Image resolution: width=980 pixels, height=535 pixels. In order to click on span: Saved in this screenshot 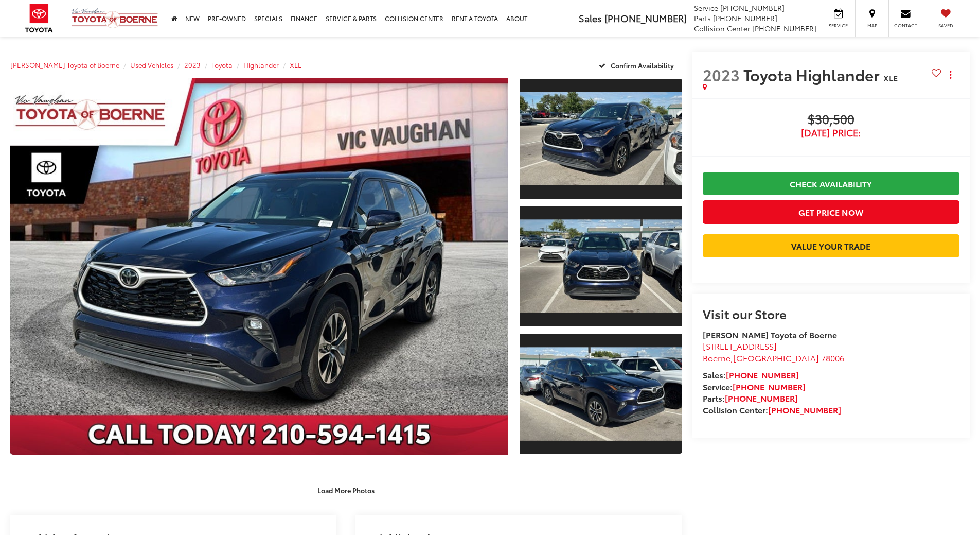, I will do `click(946, 26)`.